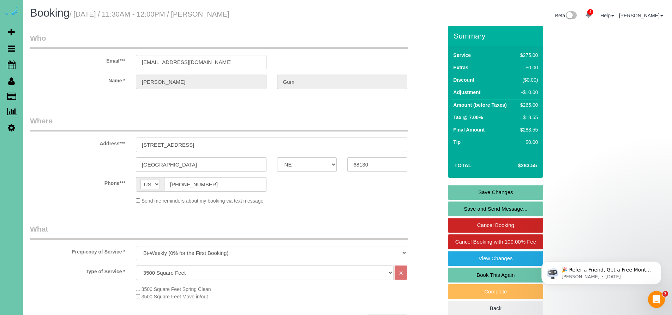  I want to click on label: Discount, so click(464, 80).